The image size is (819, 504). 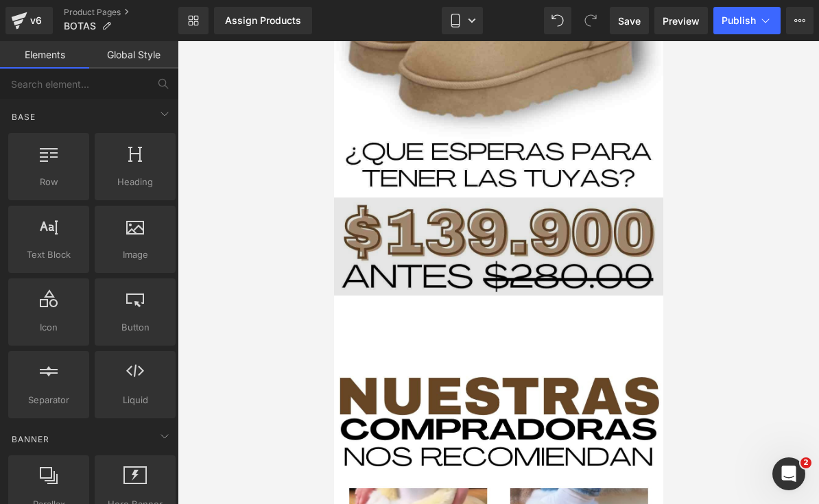 I want to click on span: Button, so click(x=135, y=327).